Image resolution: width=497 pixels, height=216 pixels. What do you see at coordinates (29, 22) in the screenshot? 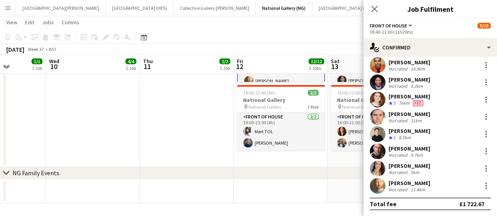
I see `span: Edit` at bounding box center [29, 22].